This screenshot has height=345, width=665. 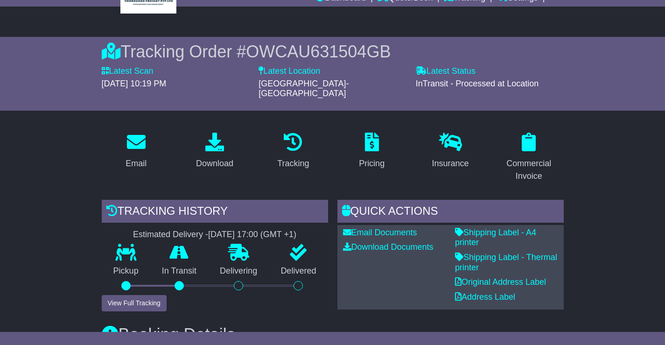 I want to click on a: Address Label, so click(x=485, y=297).